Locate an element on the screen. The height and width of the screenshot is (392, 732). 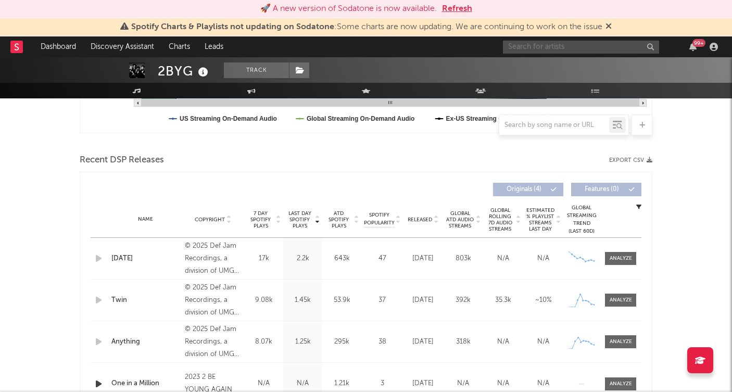
div: Twin is located at coordinates (145, 300).